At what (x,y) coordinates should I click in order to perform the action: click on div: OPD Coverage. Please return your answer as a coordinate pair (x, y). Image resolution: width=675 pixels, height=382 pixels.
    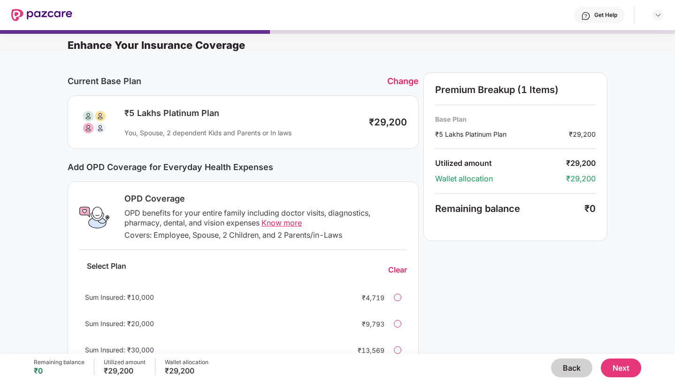
    Looking at the image, I should click on (266, 199).